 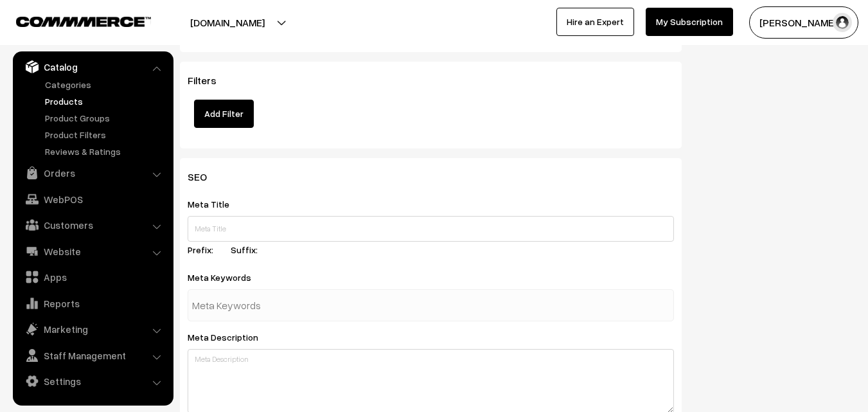 What do you see at coordinates (93, 277) in the screenshot?
I see `a: Apps` at bounding box center [93, 277].